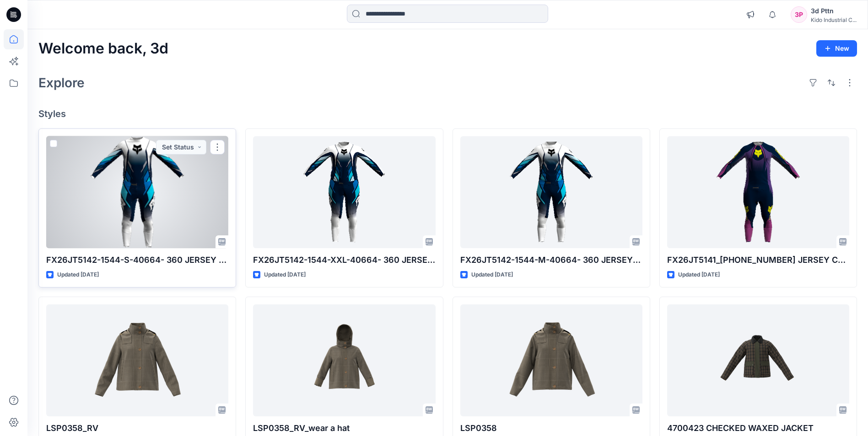  What do you see at coordinates (758, 360) in the screenshot?
I see `a: 4700423 CHECKED WAXED JACKET` at bounding box center [758, 360].